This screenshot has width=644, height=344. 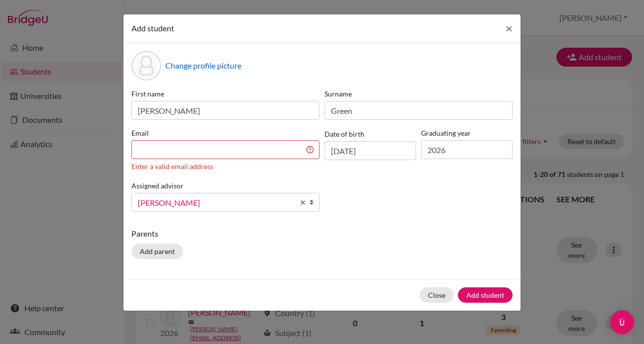 I want to click on label: Surname, so click(x=419, y=94).